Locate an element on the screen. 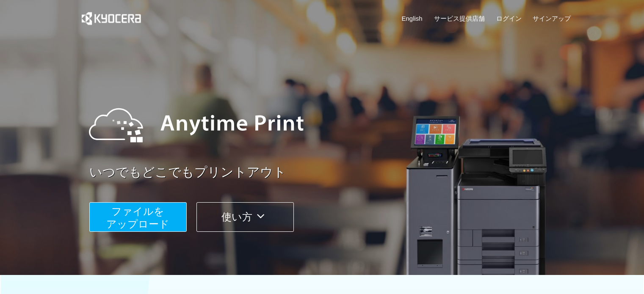  a: ログイン is located at coordinates (509, 18).